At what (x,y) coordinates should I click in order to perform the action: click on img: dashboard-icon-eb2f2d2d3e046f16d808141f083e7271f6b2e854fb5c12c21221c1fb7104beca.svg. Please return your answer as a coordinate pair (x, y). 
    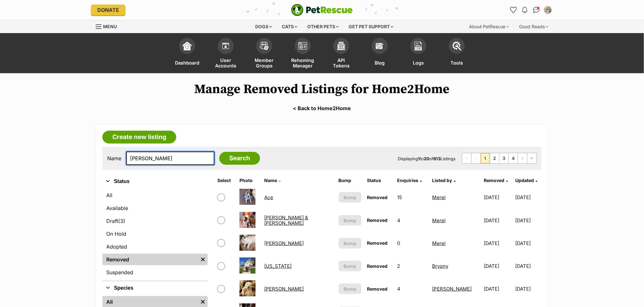
    Looking at the image, I should click on (187, 46).